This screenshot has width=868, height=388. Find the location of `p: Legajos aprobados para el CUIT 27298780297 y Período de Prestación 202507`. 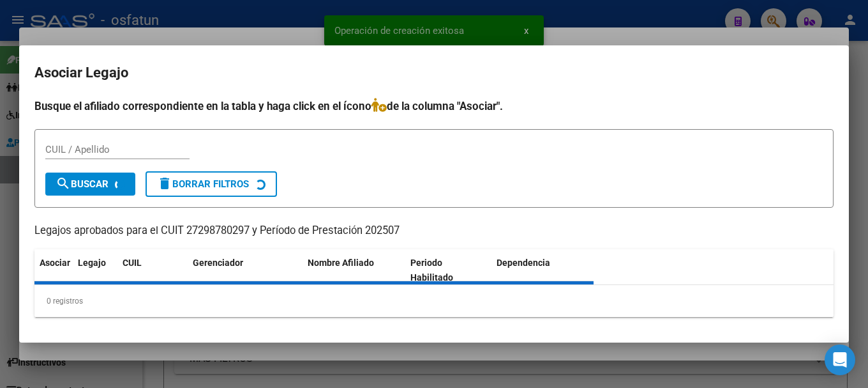

p: Legajos aprobados para el CUIT 27298780297 y Período de Prestación 202507 is located at coordinates (434, 230).